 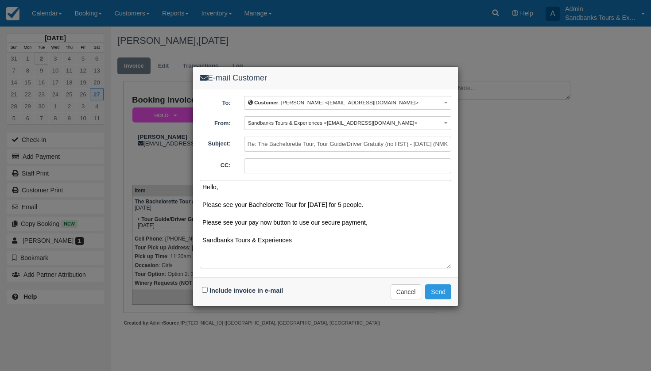 What do you see at coordinates (325, 78) in the screenshot?
I see `h4: E-mail Customer` at bounding box center [325, 78].